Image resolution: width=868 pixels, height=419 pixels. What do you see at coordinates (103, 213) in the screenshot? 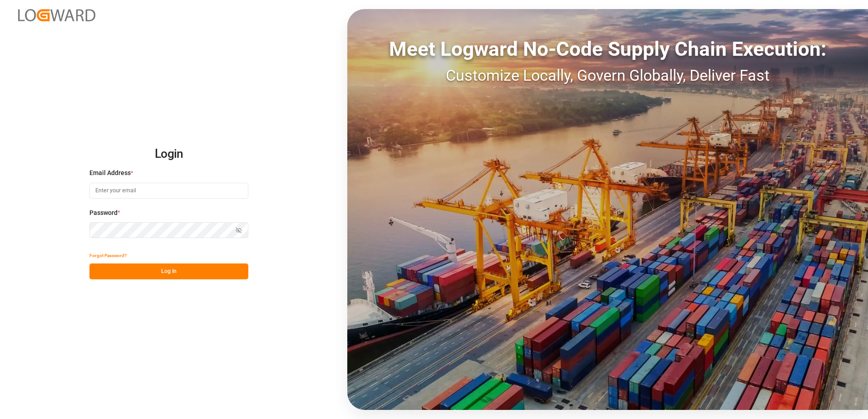
I see `span: Password` at bounding box center [103, 213].